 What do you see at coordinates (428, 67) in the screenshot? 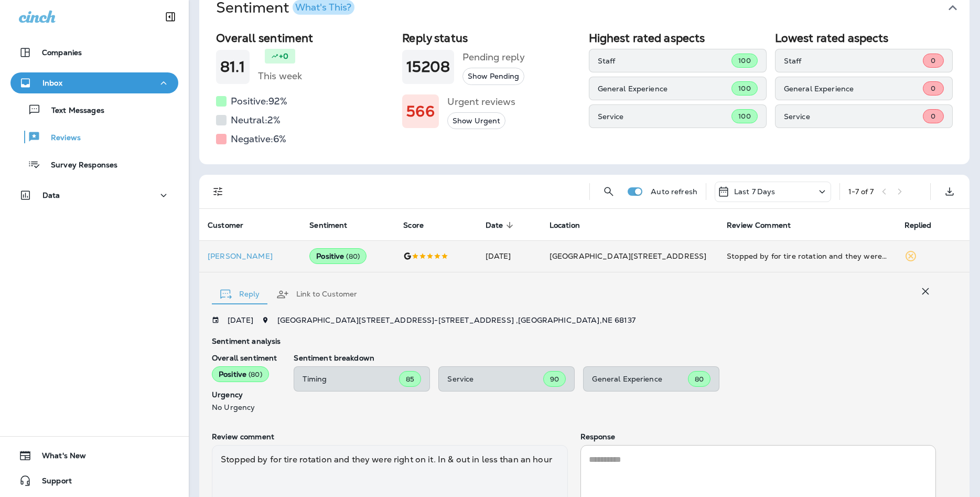
I see `h1: 15208` at bounding box center [428, 67].